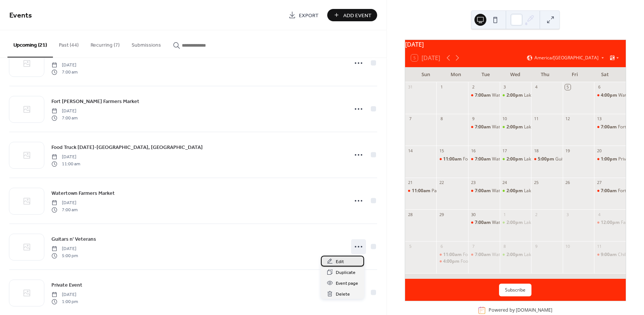  I want to click on span: 1:00 pm, so click(64, 301).